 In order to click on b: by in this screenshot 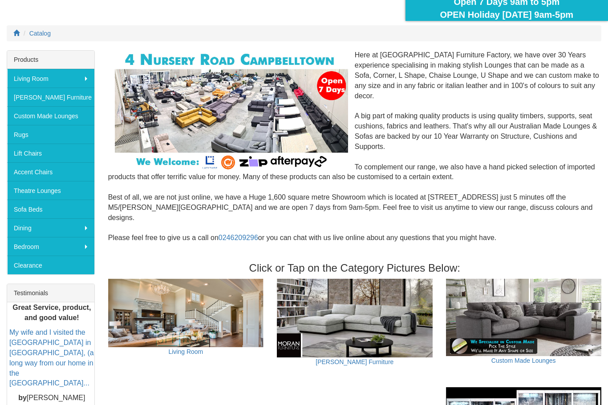, I will do `click(22, 398)`.